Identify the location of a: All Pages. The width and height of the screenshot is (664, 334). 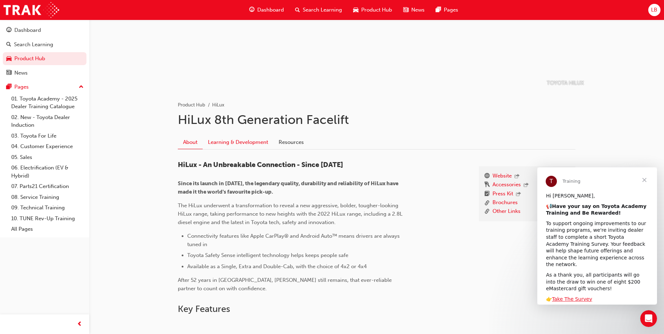
(47, 229).